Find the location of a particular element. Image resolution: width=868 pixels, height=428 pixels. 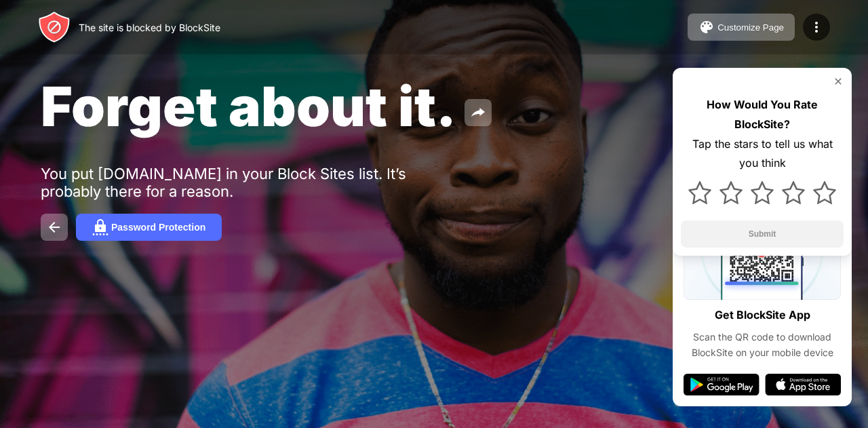

img: menu-icon.svg is located at coordinates (817, 27).